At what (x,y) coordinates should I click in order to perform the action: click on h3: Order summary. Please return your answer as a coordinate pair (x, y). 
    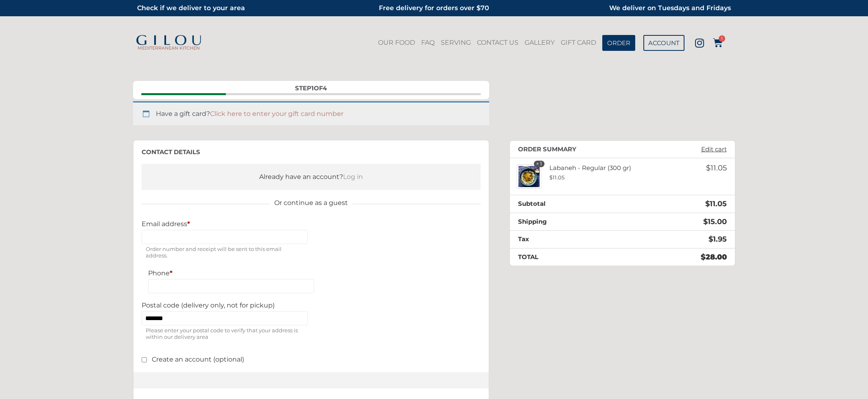
    Looking at the image, I should click on (547, 149).